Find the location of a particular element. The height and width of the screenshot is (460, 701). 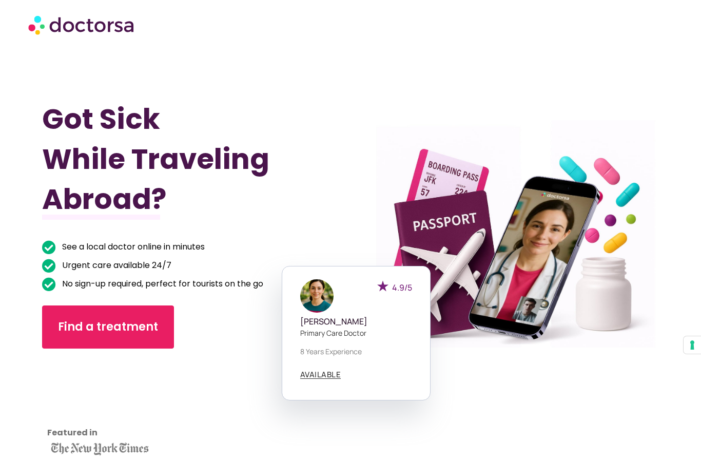

a: Find a treatment is located at coordinates (108, 327).